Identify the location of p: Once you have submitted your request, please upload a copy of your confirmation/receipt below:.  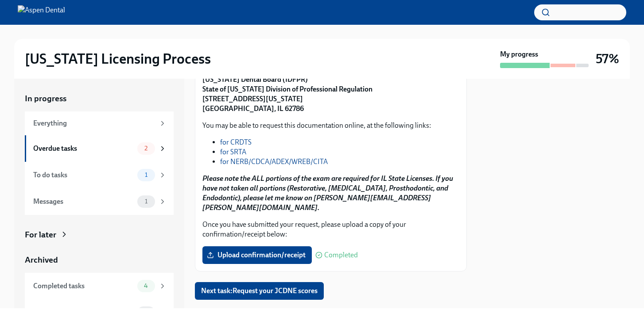
(330, 229).